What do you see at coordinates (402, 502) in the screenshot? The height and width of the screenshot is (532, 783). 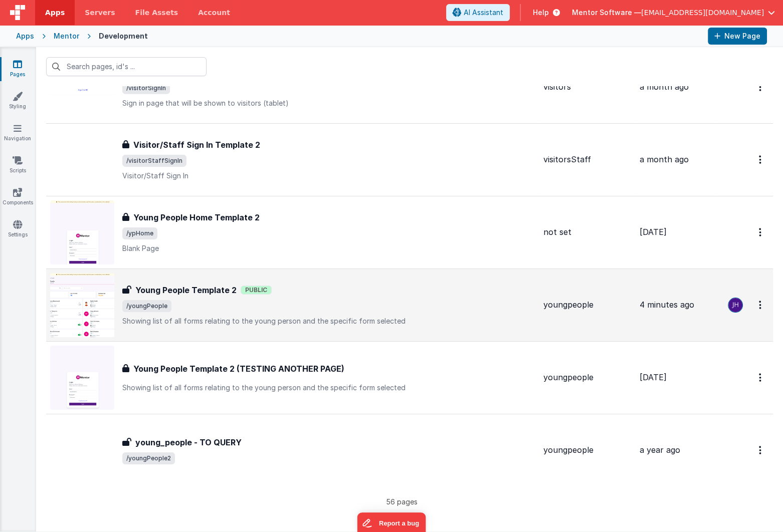 I see `p: 56 pages` at bounding box center [402, 502].